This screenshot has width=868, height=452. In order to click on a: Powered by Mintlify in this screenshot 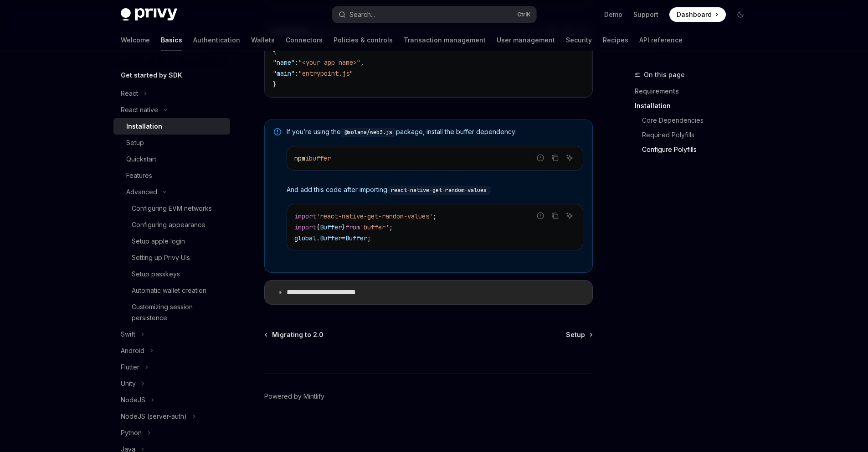, I will do `click(294, 396)`.